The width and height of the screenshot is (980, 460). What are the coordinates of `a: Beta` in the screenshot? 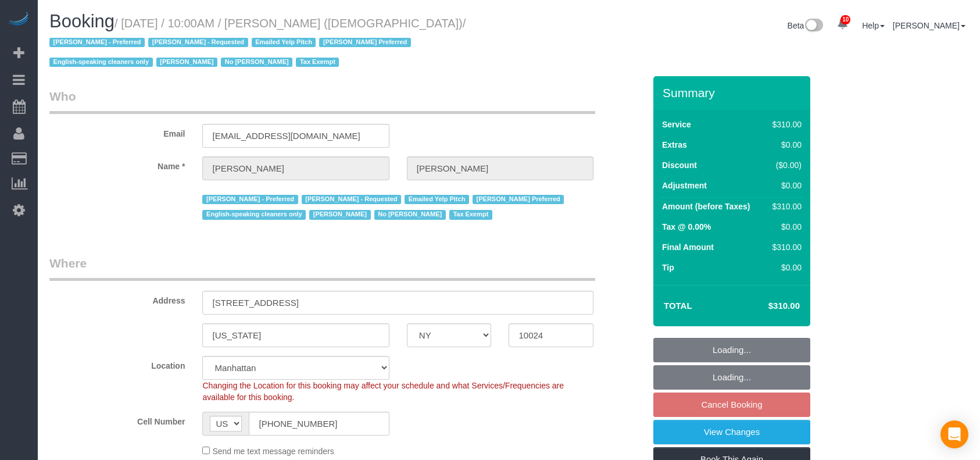 It's located at (806, 26).